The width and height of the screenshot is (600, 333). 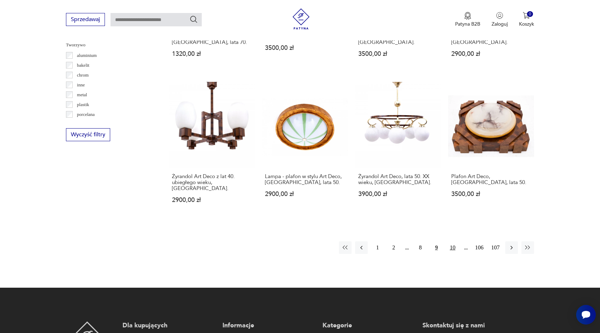 What do you see at coordinates (88, 134) in the screenshot?
I see `button: Wyczyść filtry` at bounding box center [88, 134].